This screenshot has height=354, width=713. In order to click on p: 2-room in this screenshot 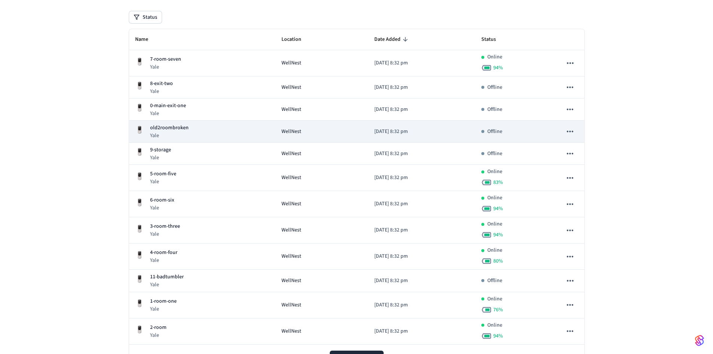, I will do `click(158, 327)`.